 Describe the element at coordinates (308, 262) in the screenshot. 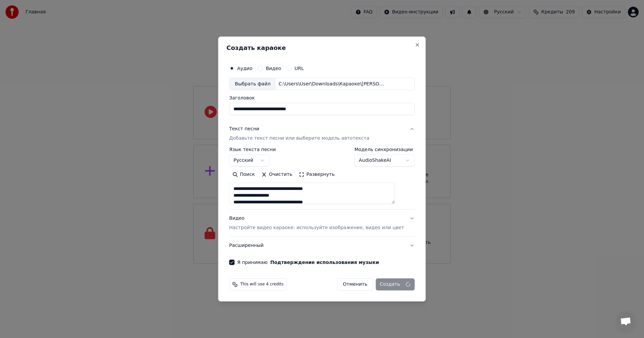

I see `label: Я принимаю` at that location.